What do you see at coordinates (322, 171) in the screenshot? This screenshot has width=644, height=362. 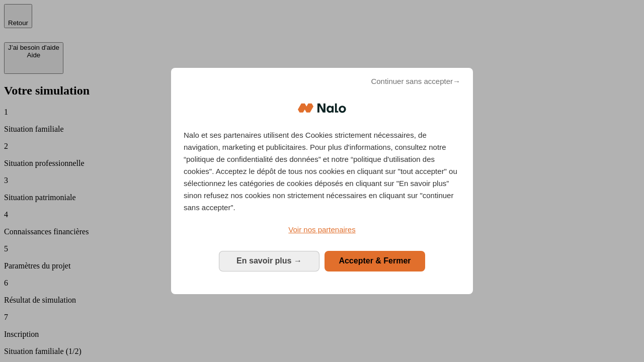 I see `p: Nalo et ses partenaires utilisent des Cookies strictement nécessaires, de navigation, marketing e...` at bounding box center [322, 171].